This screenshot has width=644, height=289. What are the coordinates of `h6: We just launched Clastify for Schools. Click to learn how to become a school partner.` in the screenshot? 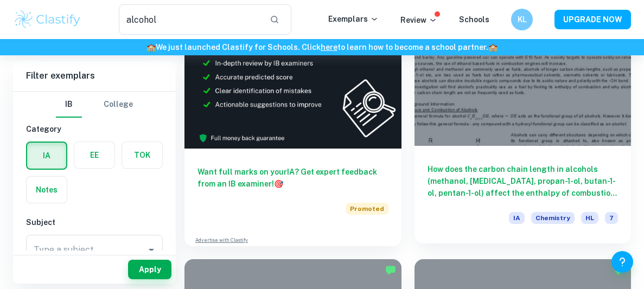 It's located at (322, 47).